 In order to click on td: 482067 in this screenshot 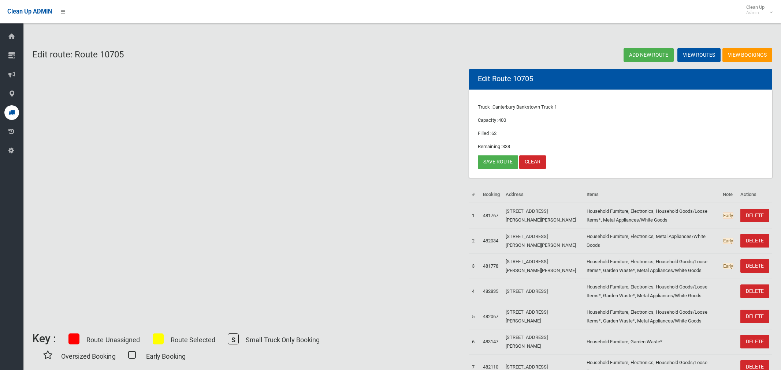, I will do `click(491, 317)`.